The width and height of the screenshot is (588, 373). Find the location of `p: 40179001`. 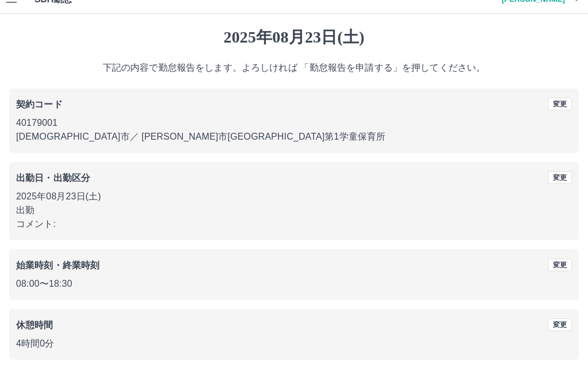

p: 40179001 is located at coordinates (294, 123).